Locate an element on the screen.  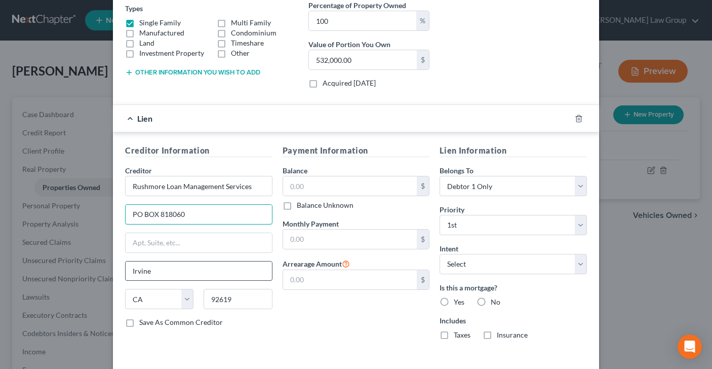
input: Search creditor by name... is located at coordinates (198, 186).